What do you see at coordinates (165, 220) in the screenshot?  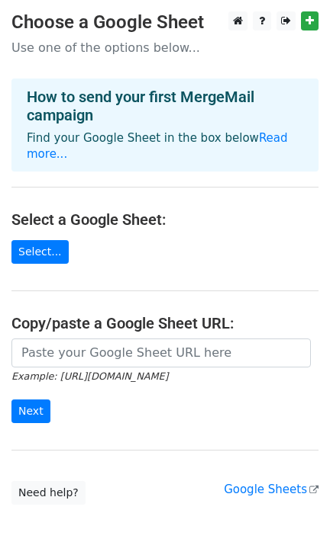 I see `h4: Select a Google Sheet:` at bounding box center [165, 220].